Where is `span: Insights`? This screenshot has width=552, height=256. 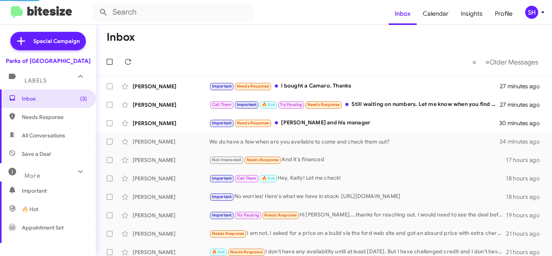 span: Insights is located at coordinates (471, 14).